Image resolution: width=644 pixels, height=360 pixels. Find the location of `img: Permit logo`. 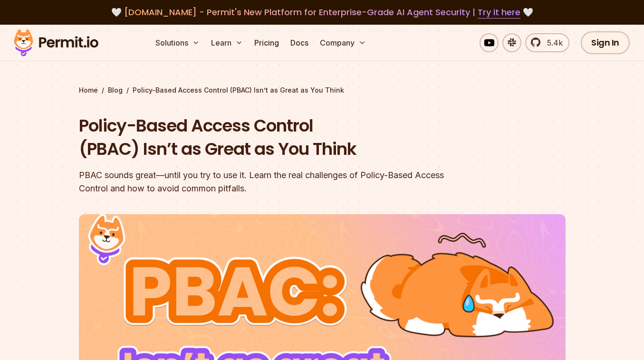

img: Permit logo is located at coordinates (56, 43).